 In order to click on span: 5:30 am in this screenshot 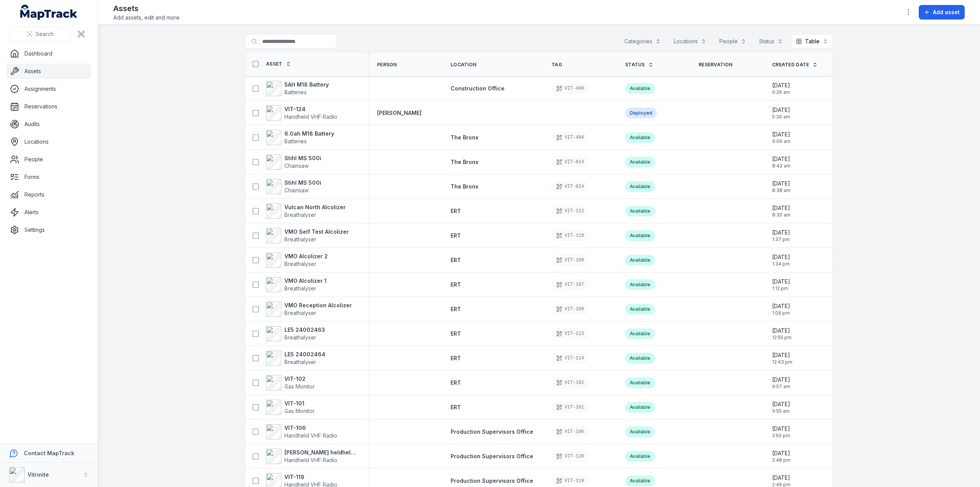, I will do `click(781, 117)`.